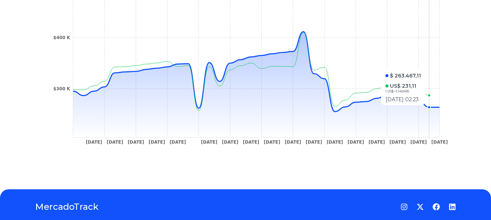  Describe the element at coordinates (67, 206) in the screenshot. I see `a: MercadoTrack` at that location.